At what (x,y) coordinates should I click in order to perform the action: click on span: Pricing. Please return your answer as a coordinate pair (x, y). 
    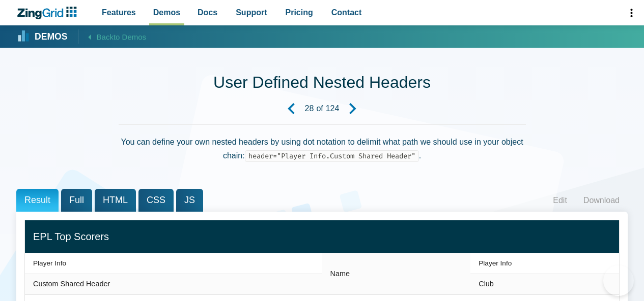
    Looking at the image, I should click on (299, 12).